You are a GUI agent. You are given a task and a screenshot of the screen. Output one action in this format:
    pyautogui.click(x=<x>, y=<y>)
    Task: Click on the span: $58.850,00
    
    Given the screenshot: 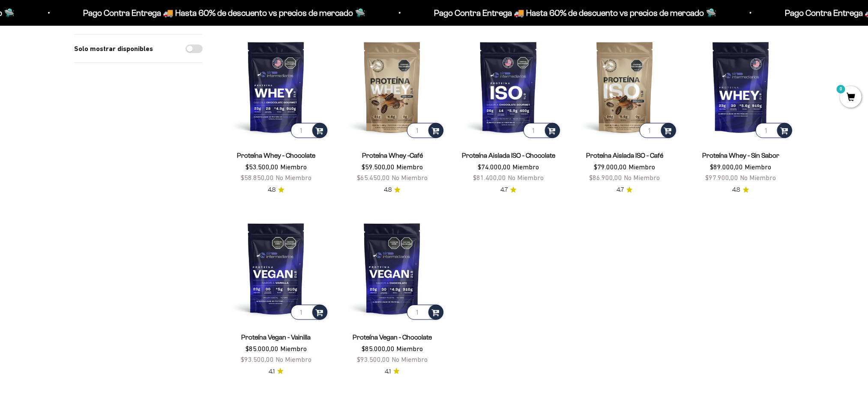 What is the action you would take?
    pyautogui.click(x=257, y=177)
    